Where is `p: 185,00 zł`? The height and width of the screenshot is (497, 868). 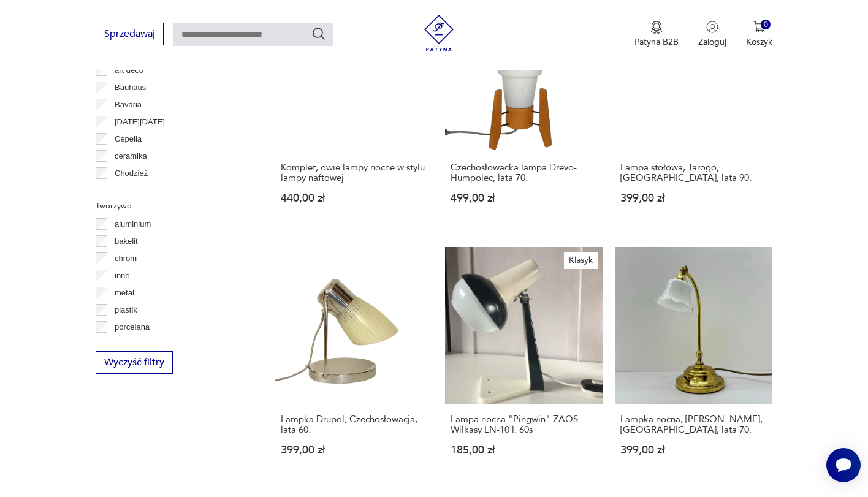 p: 185,00 zł is located at coordinates (523, 450).